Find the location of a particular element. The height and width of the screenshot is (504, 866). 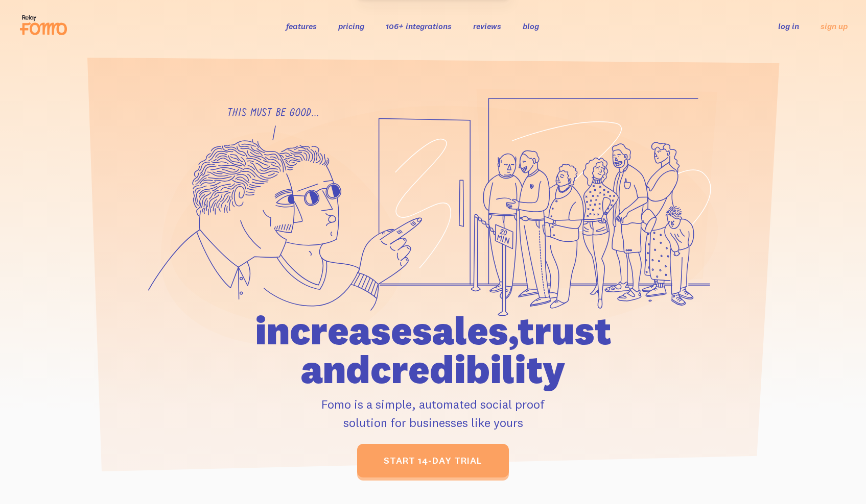

a: start 14-day trial is located at coordinates (433, 461).